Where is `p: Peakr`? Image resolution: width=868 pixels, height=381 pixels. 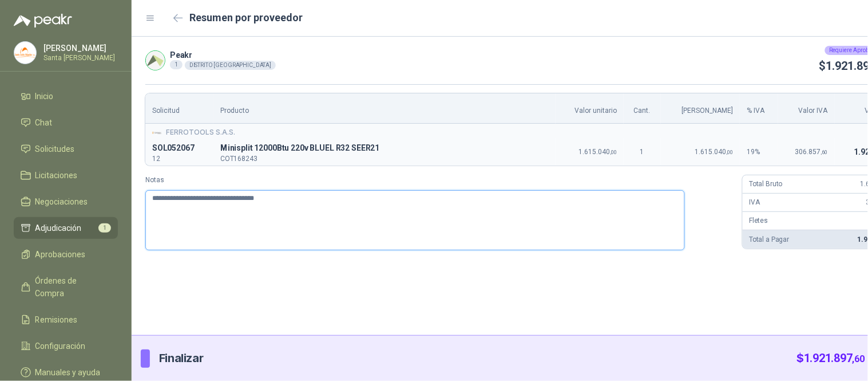
p: Peakr is located at coordinates (223, 55).